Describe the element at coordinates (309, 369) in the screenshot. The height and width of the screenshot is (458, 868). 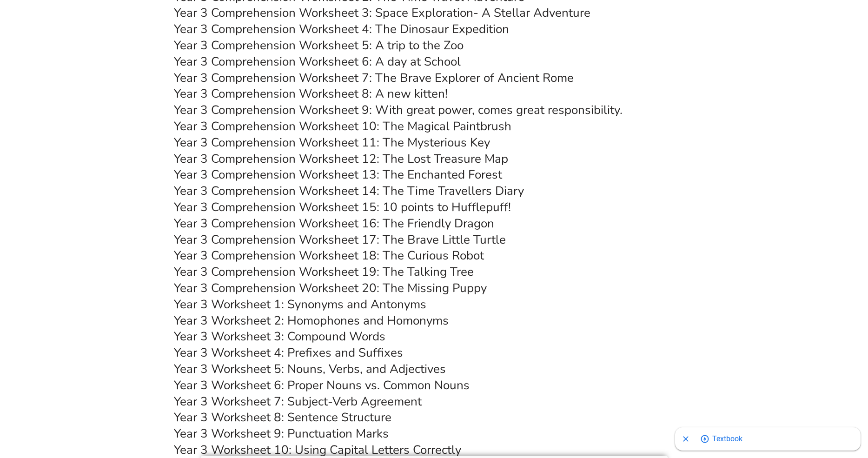
I see `a: Year 3 Worksheet 5: Nouns, Verbs, and Adjectives` at that location.